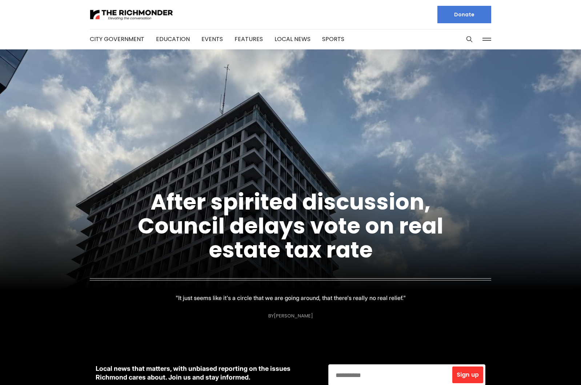 This screenshot has width=581, height=385. Describe the element at coordinates (467, 375) in the screenshot. I see `button: Sign up` at that location.